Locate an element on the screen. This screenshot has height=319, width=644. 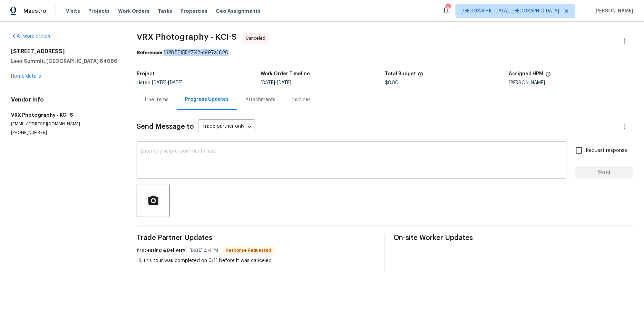
span: Maestro is located at coordinates (35, 11).